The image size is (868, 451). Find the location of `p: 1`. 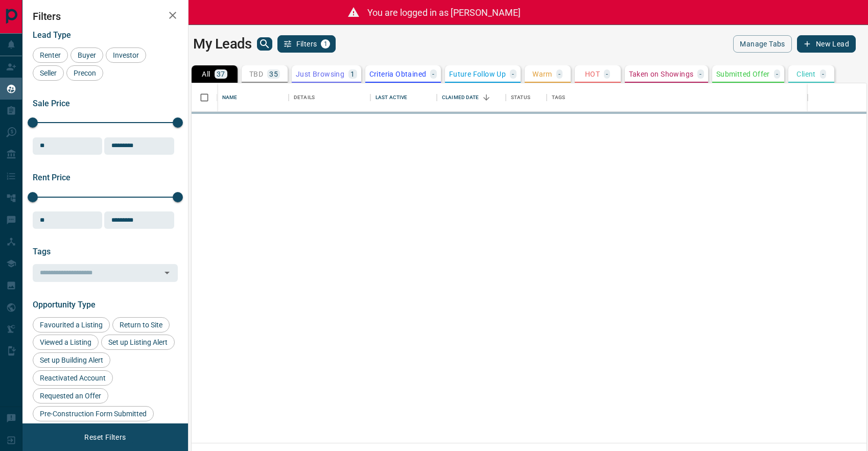

p: 1 is located at coordinates (352, 74).